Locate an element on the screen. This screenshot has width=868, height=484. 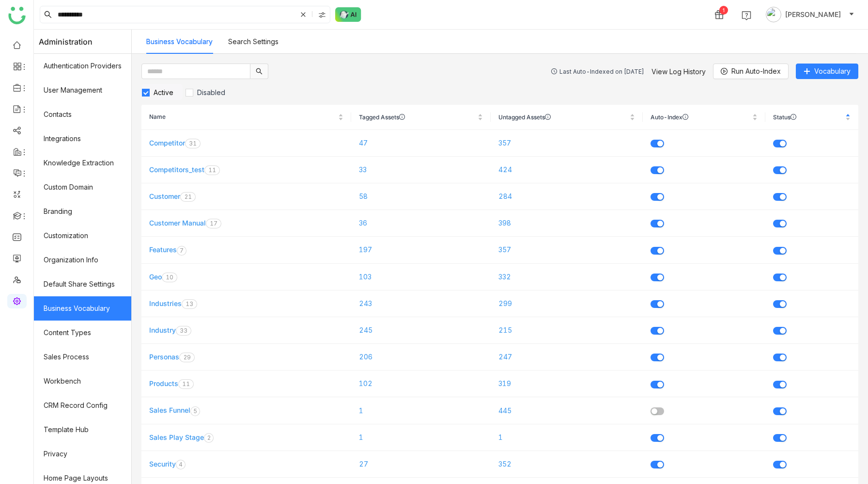
a: Content Types is located at coordinates (82, 333).